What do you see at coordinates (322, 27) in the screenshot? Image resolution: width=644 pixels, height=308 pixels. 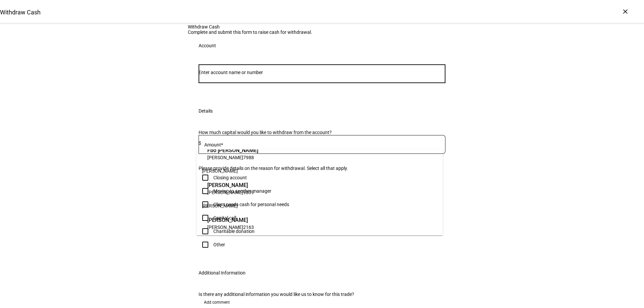 I see `div: Withdraw Cash` at bounding box center [322, 27].